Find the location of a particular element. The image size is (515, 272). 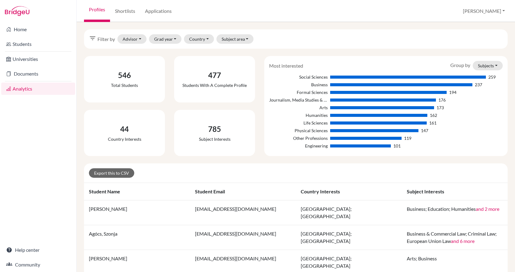

th: Subject interests is located at coordinates (455, 192).